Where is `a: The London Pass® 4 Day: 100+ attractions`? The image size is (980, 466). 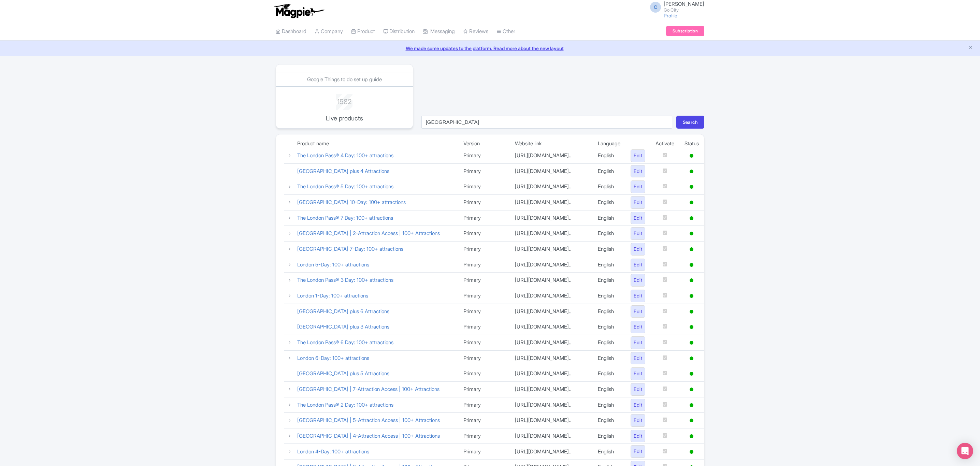 a: The London Pass® 4 Day: 100+ attractions is located at coordinates (346, 155).